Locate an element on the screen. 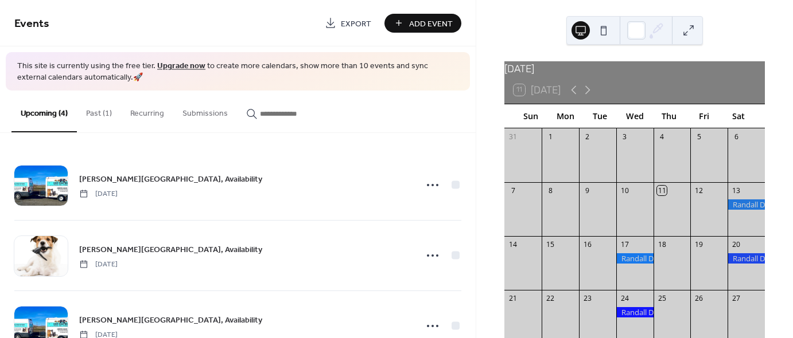 The width and height of the screenshot is (793, 338). div: Mon is located at coordinates (565, 116).